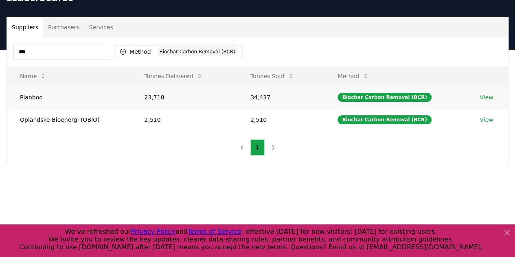 Image resolution: width=515 pixels, height=257 pixels. I want to click on button: Purchasers, so click(63, 27).